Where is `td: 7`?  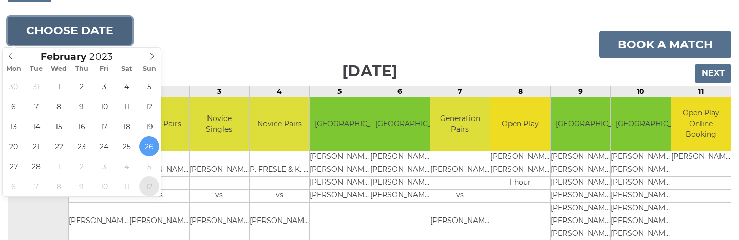
td: 7 is located at coordinates (459, 91).